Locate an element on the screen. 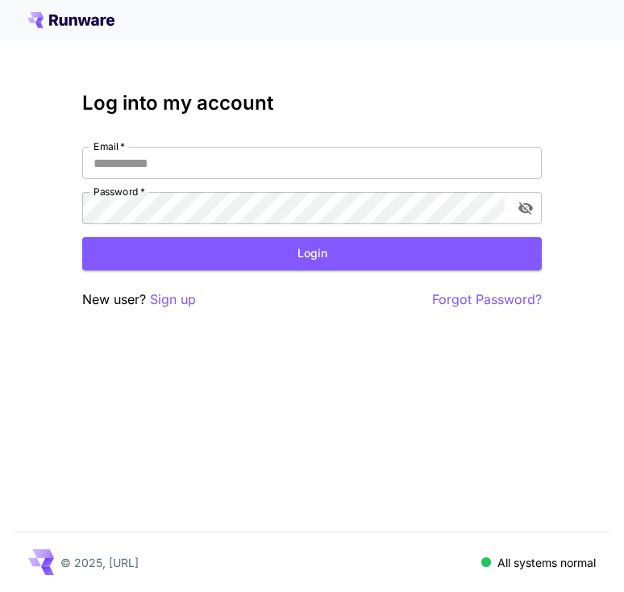  label: Password is located at coordinates (119, 191).